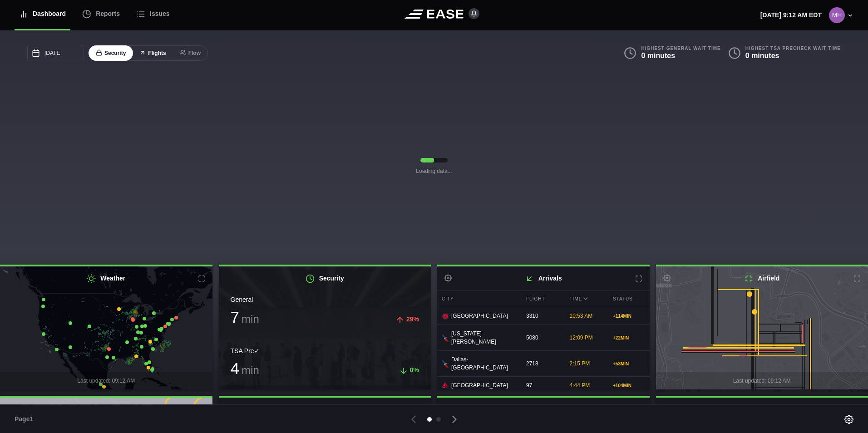 The height and width of the screenshot is (433, 868). I want to click on h3: 7, so click(245, 317).